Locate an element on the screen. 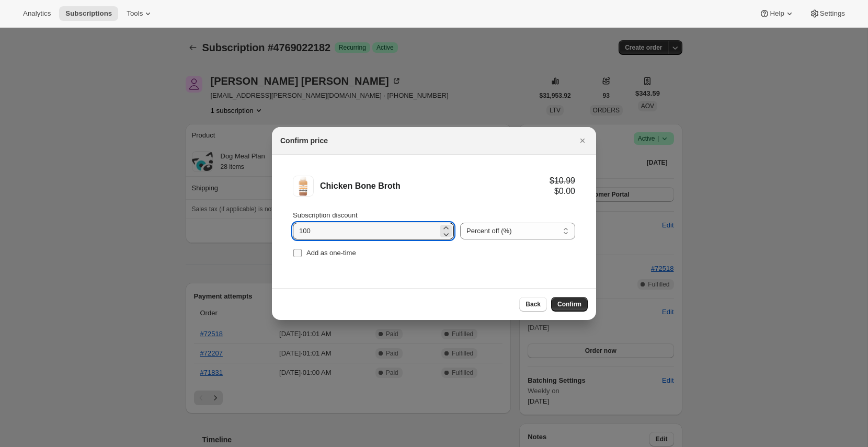 The width and height of the screenshot is (868, 447). h2: Confirm price is located at coordinates (304, 140).